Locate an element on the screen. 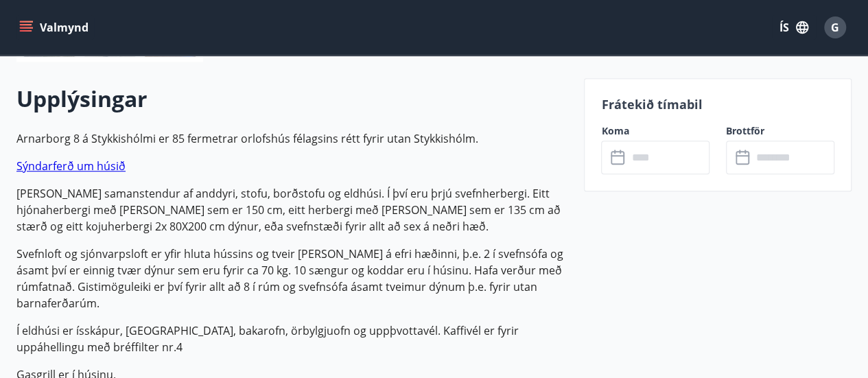 This screenshot has width=868, height=378. button: ÍS is located at coordinates (794, 28).